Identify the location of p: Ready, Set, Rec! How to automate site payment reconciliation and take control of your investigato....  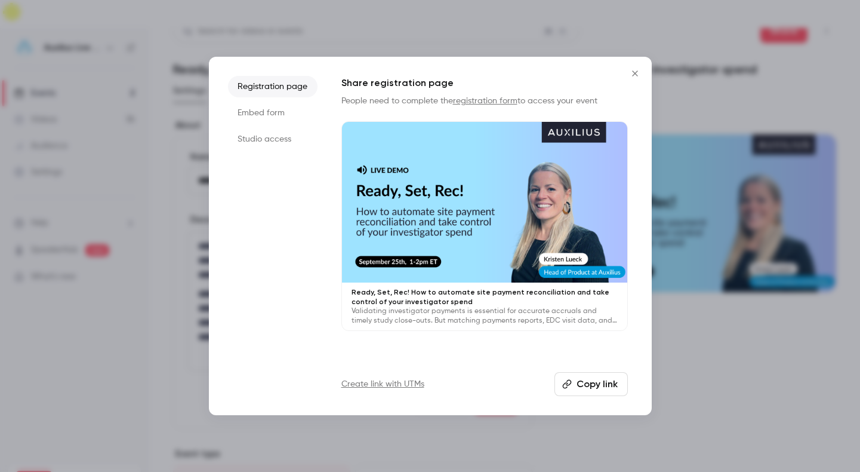
(485, 297).